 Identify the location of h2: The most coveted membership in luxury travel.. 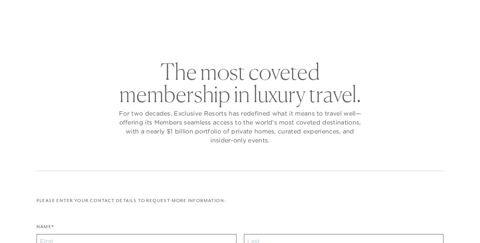
(240, 83).